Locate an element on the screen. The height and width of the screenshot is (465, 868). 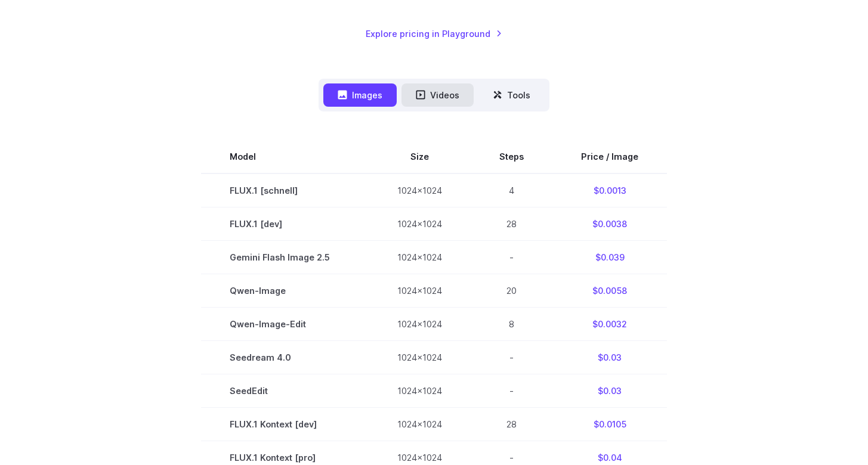
th: Model is located at coordinates (285, 157).